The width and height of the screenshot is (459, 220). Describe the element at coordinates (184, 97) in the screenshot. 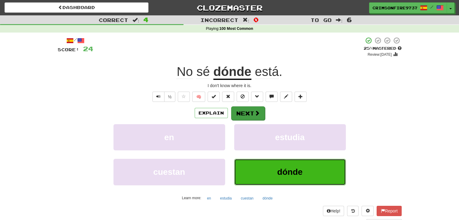

I see `button: Favorite sentence (alt+f)` at that location.